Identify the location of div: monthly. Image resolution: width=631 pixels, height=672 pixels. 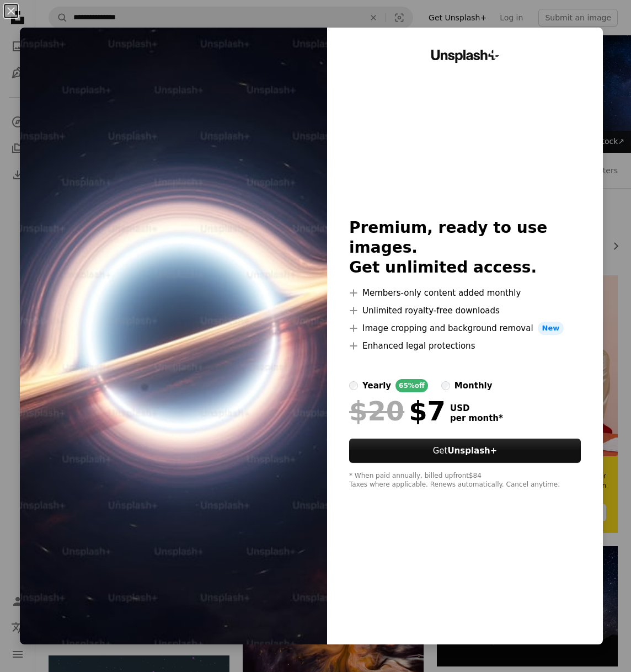
(474, 385).